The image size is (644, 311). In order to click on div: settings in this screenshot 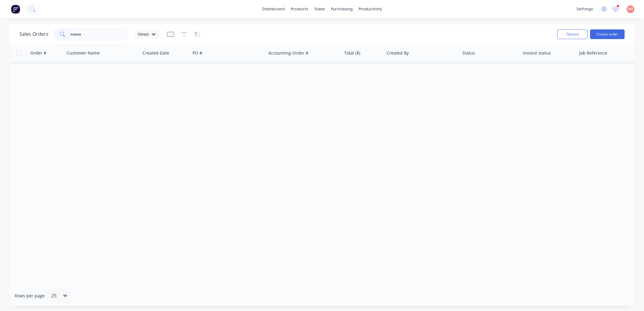, I will do `click(585, 9)`.